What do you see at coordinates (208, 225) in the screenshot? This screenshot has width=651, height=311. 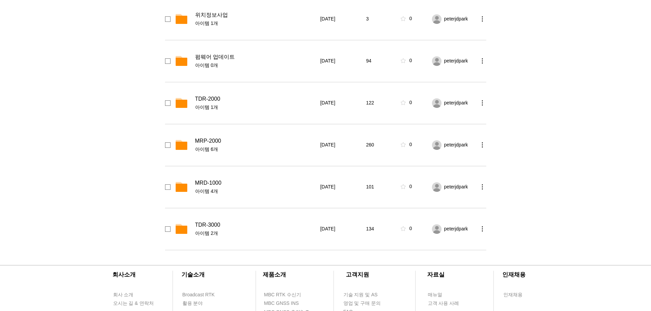 I see `span: TDR-3000` at bounding box center [208, 225].